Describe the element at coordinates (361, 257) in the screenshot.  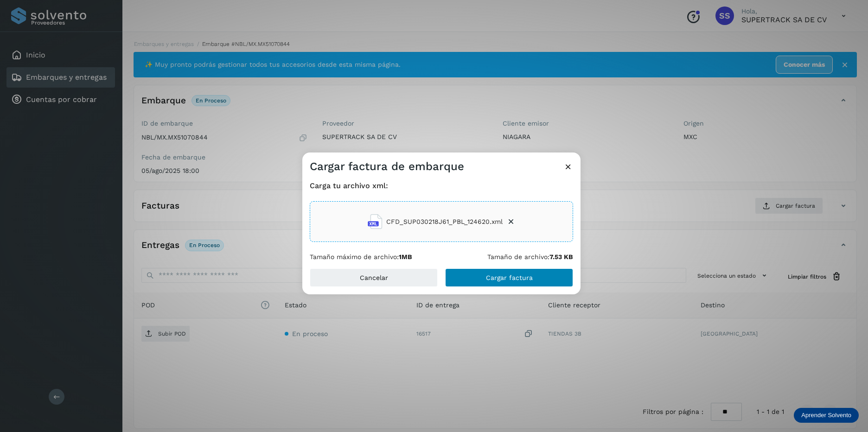
I see `p: Tamaño máximo de archivo:` at that location.